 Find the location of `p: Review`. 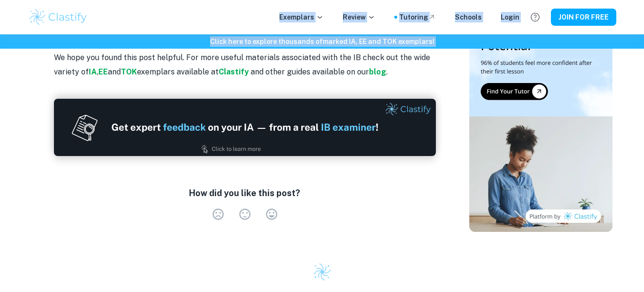

p: Review is located at coordinates (359, 17).